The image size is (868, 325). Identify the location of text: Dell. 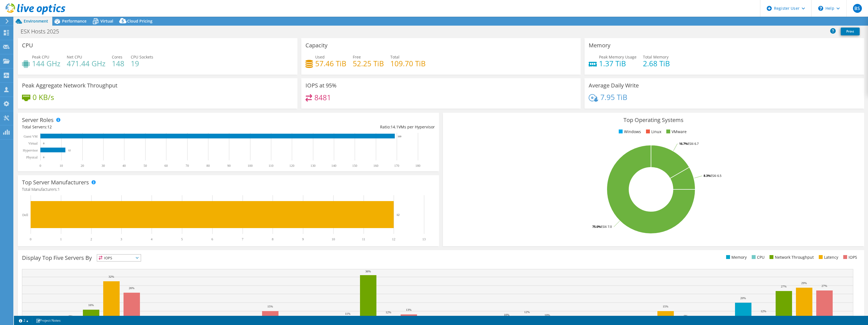
(25, 215).